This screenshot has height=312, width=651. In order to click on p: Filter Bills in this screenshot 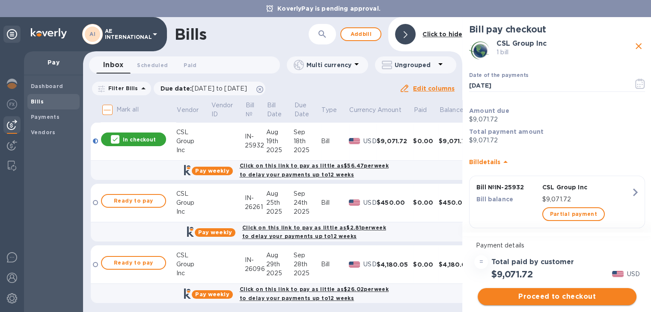, I will do `click(122, 88)`.